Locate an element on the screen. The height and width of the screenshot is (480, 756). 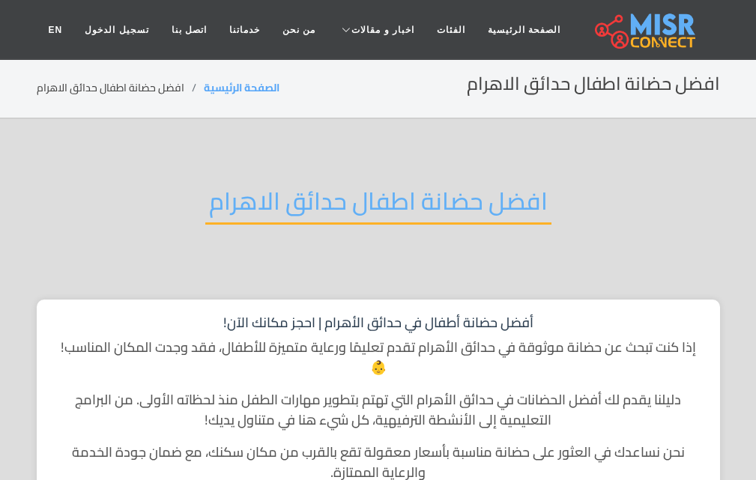
a: الفئات is located at coordinates (451, 30).